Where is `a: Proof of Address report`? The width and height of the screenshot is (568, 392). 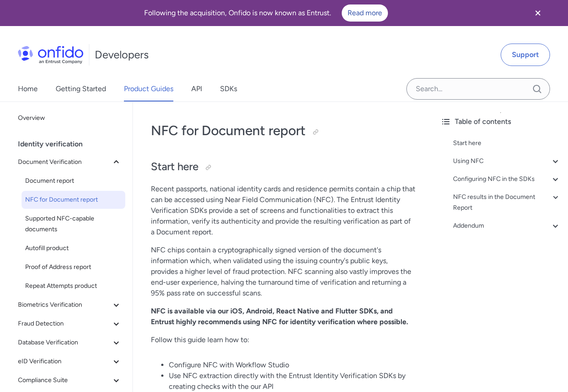
a: Proof of Address report is located at coordinates (73, 267).